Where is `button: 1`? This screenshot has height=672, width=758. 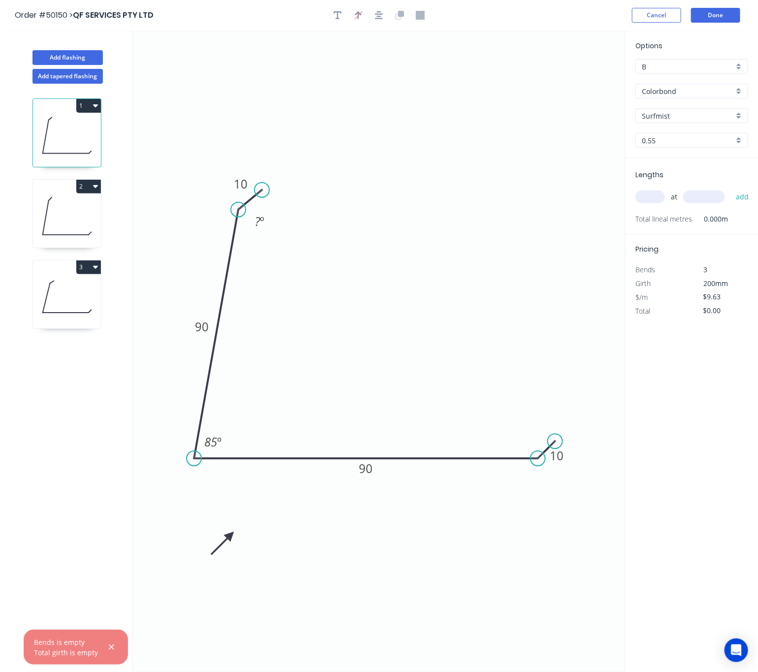
button: 1 is located at coordinates (89, 106).